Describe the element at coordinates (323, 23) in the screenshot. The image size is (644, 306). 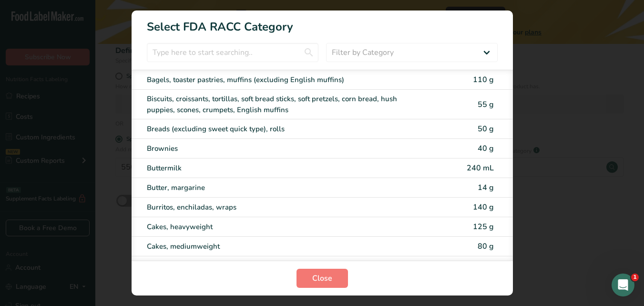
I see `h1: Select FDA RACC Category` at that location.